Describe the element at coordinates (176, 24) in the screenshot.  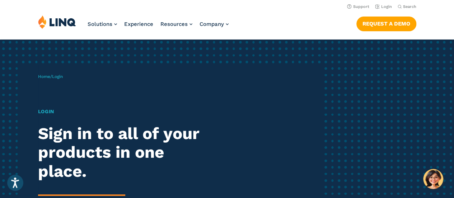
I see `a: Resources` at that location.